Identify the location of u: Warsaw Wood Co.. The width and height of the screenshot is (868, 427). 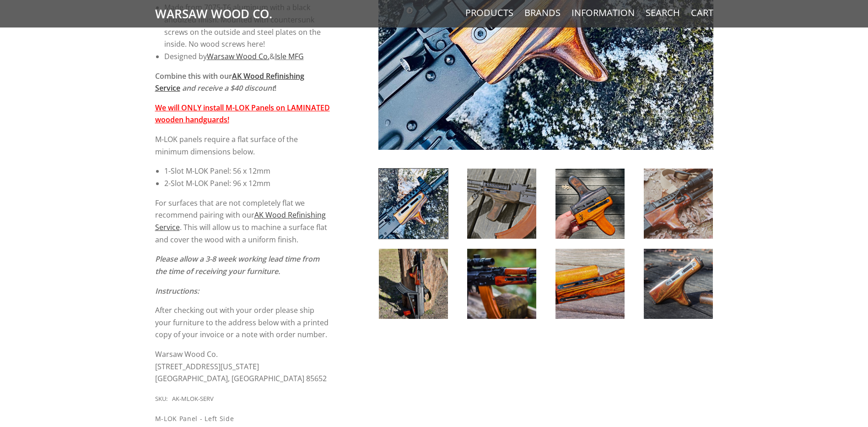
(238, 56).